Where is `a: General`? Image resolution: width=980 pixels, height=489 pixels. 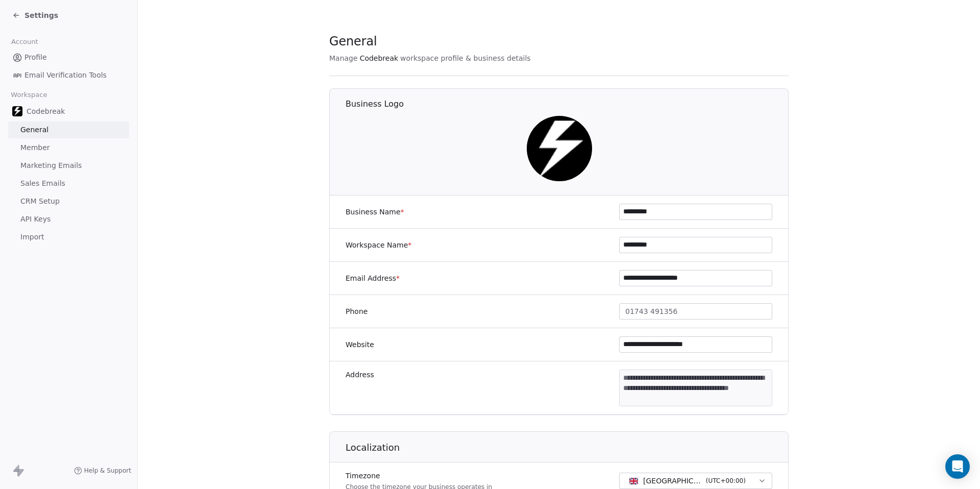
a: General is located at coordinates (69, 130).